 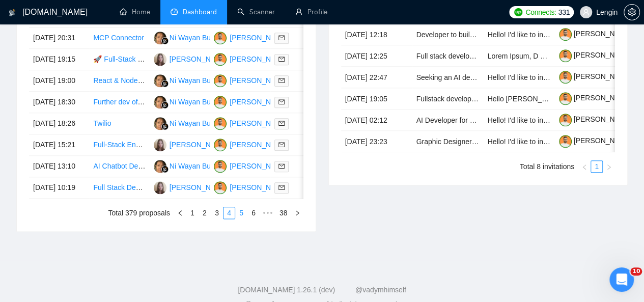 What do you see at coordinates (448, 99) in the screenshot?
I see `td: Fullstack developer for complete vacation rental booking platform` at bounding box center [448, 99].